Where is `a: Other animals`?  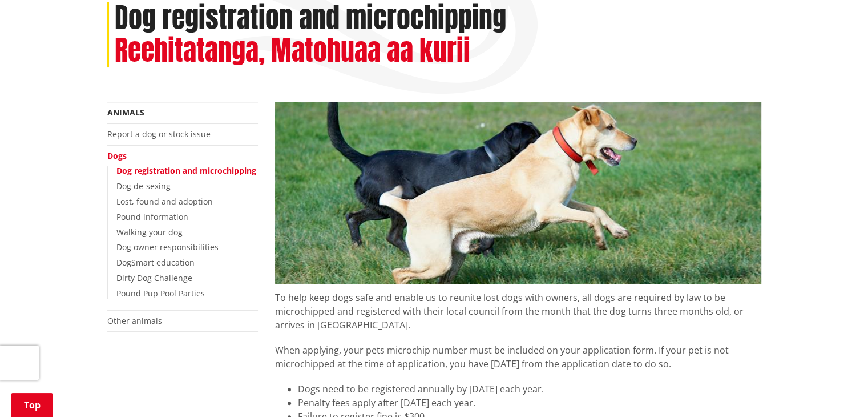
a: Other animals is located at coordinates (135, 320).